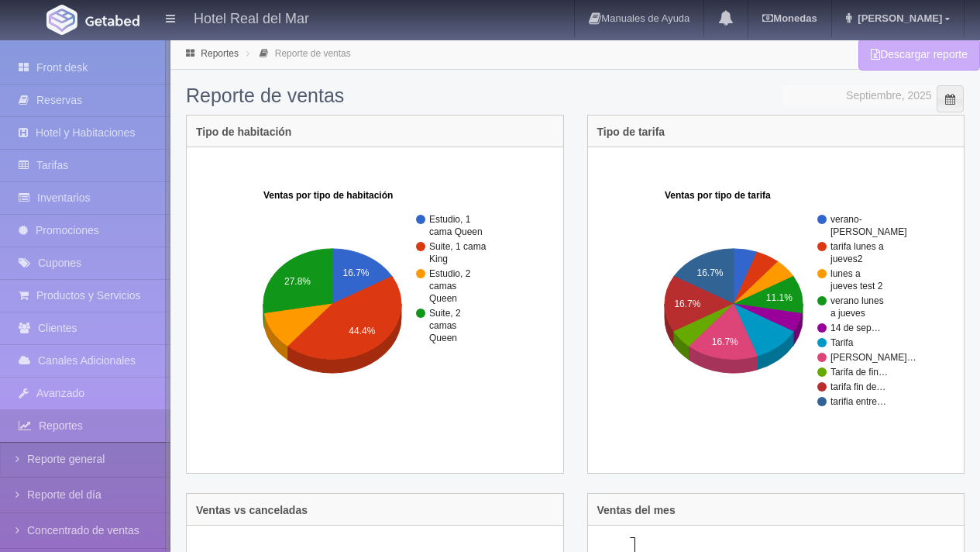 The image size is (980, 552). I want to click on text: tarifia entre…, so click(859, 402).